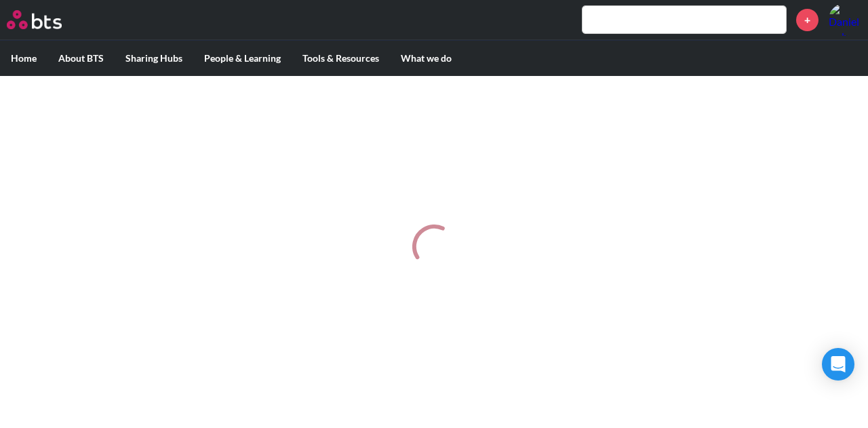  Describe the element at coordinates (154, 58) in the screenshot. I see `label: Sharing Hubs` at that location.